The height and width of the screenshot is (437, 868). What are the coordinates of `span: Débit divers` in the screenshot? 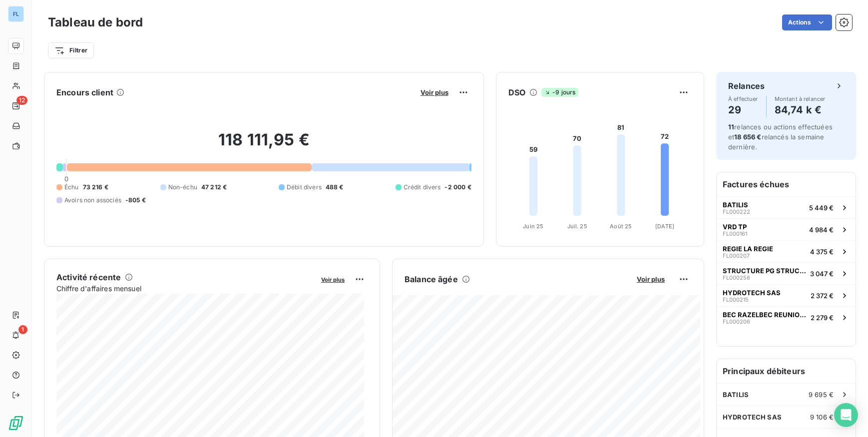 It's located at (304, 187).